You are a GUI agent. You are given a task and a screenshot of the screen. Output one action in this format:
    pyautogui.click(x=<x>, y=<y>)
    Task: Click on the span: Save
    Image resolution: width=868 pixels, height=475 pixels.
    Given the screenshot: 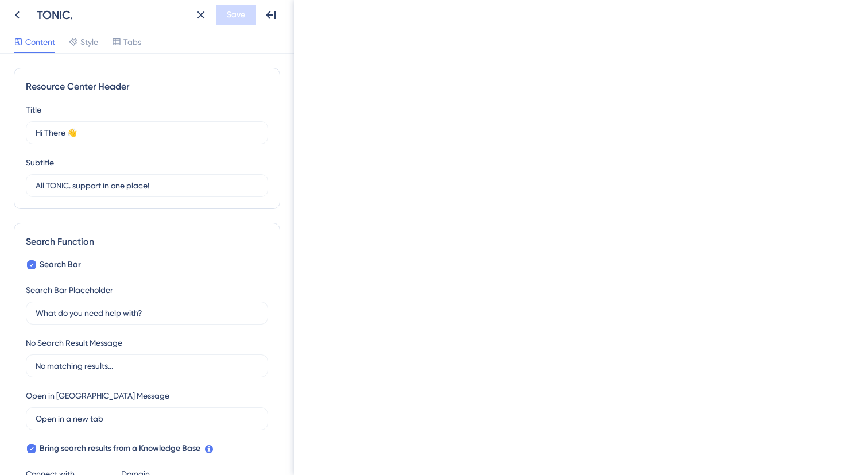 What is the action you would take?
    pyautogui.click(x=236, y=15)
    